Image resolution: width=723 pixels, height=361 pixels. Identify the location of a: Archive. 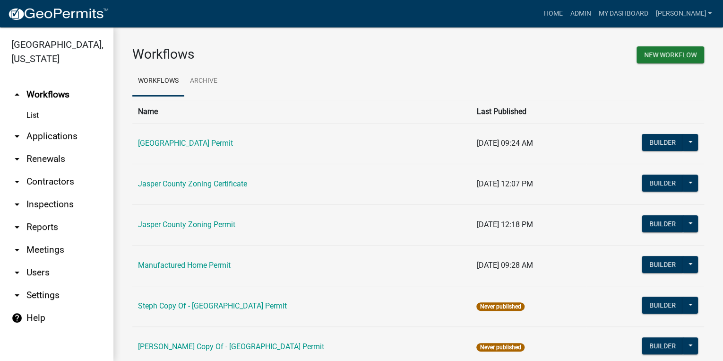
(204, 81).